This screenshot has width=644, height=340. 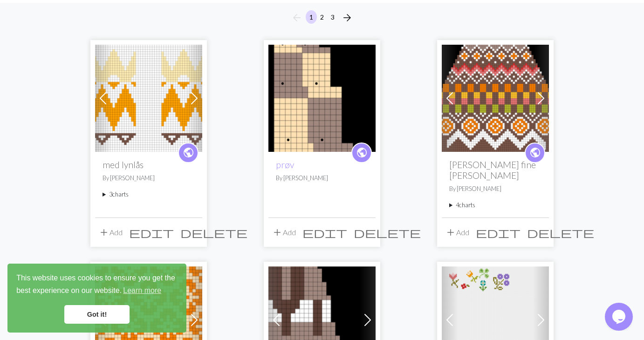 I want to click on a: dismiss cookie message, so click(x=97, y=314).